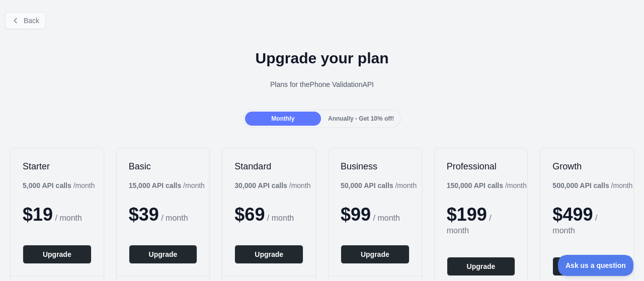 The image size is (644, 281). Describe the element at coordinates (475, 185) in the screenshot. I see `b: 150,000 API calls` at that location.